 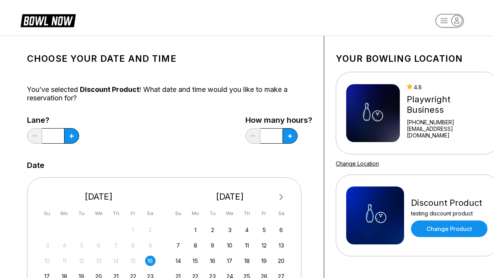 What do you see at coordinates (212, 229) in the screenshot?
I see `div: Choose Tuesday, September 2nd, 2025` at bounding box center [212, 229].